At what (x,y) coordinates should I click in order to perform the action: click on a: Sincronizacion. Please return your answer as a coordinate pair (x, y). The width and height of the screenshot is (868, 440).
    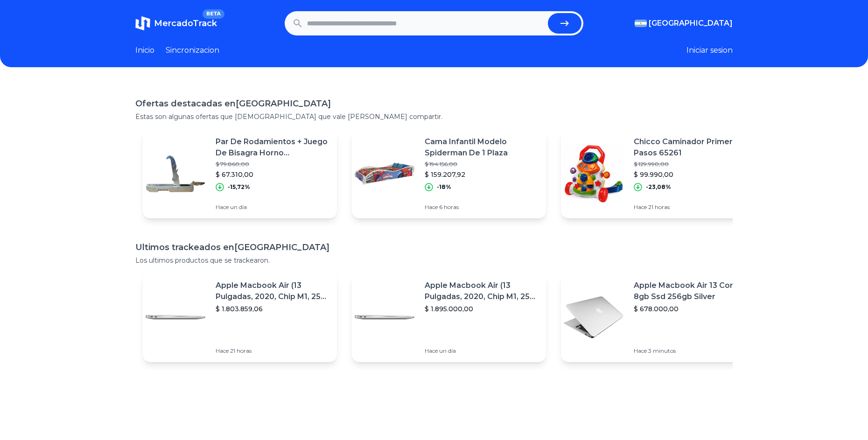
    Looking at the image, I should click on (193, 50).